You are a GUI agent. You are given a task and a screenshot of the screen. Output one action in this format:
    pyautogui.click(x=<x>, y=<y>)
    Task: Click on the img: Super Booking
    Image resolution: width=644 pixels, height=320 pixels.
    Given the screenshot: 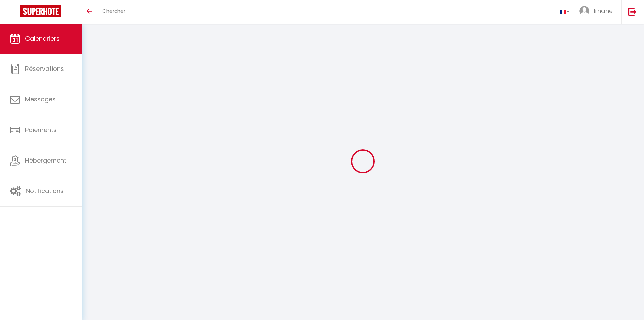 What is the action you would take?
    pyautogui.click(x=40, y=11)
    